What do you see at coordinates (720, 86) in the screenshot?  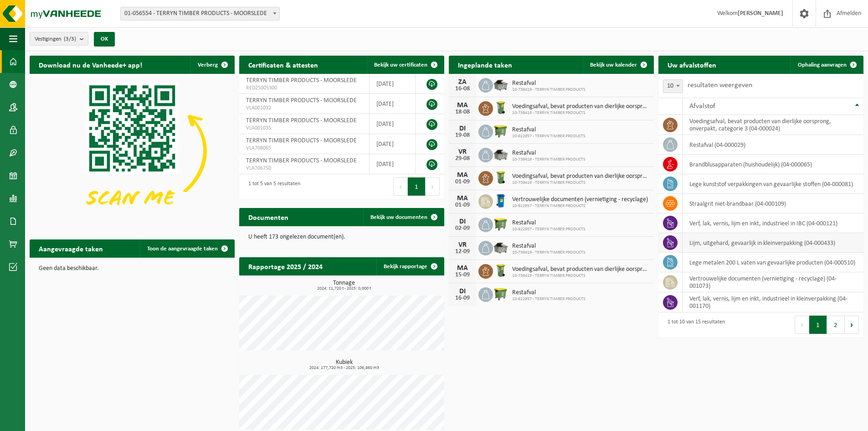 I see `label: resultaten weergeven` at bounding box center [720, 86].